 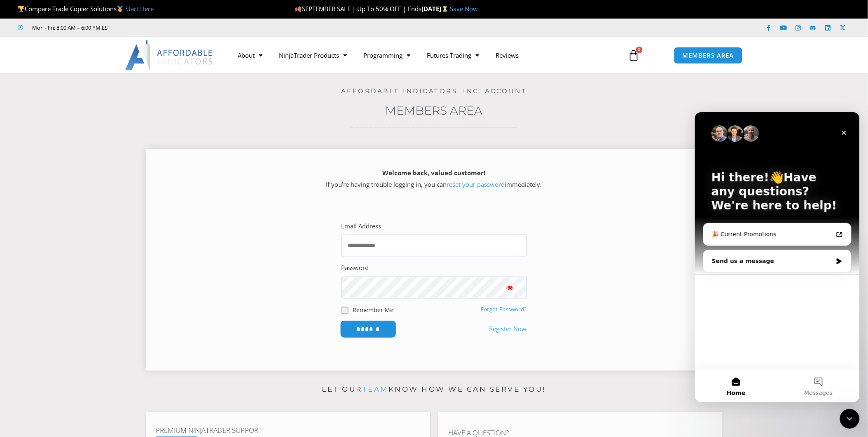 I want to click on a: Members Area, so click(x=434, y=110).